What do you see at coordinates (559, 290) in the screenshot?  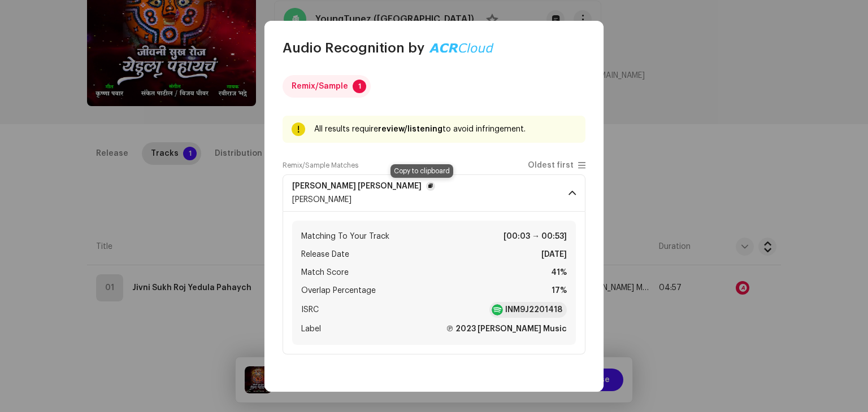 I see `strong: 17%` at bounding box center [559, 290].